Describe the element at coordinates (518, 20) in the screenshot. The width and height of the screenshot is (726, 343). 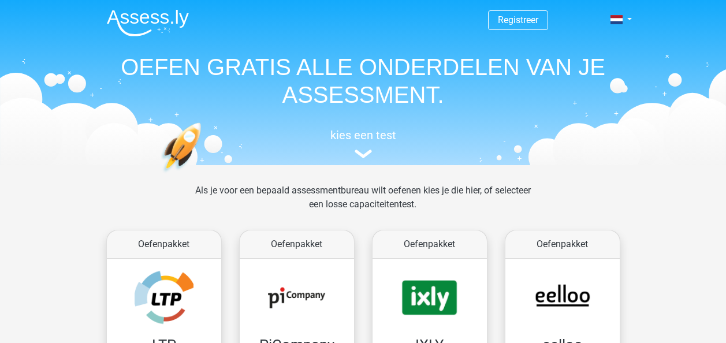
I see `a: Registreer` at that location.